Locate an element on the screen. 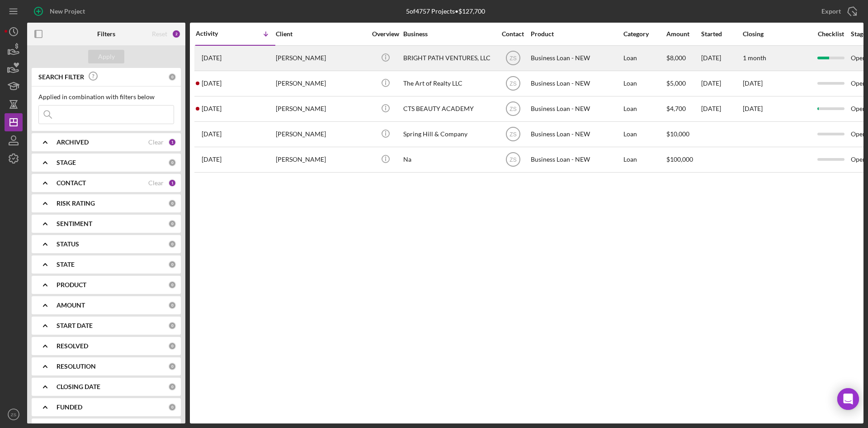 The image size is (868, 428). div: Contact is located at coordinates (512, 34).